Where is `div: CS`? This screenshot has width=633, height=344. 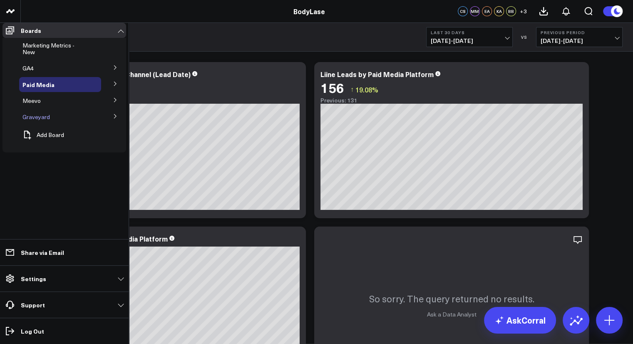
div: CS is located at coordinates (463, 11).